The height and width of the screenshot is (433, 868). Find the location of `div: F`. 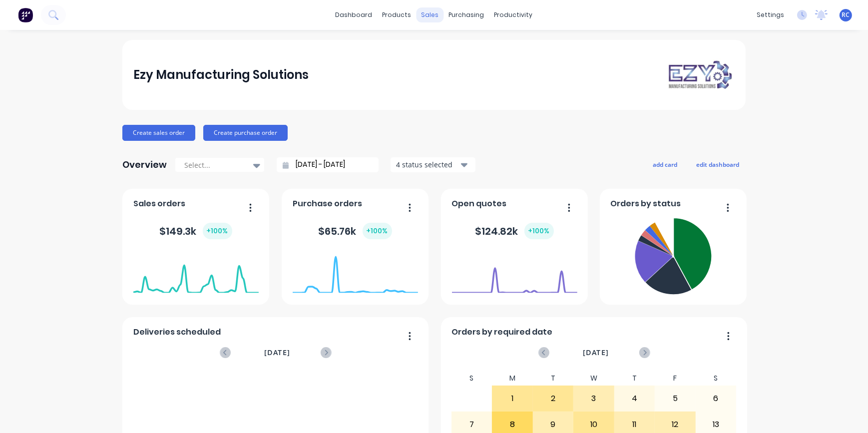

div: F is located at coordinates (675, 378).